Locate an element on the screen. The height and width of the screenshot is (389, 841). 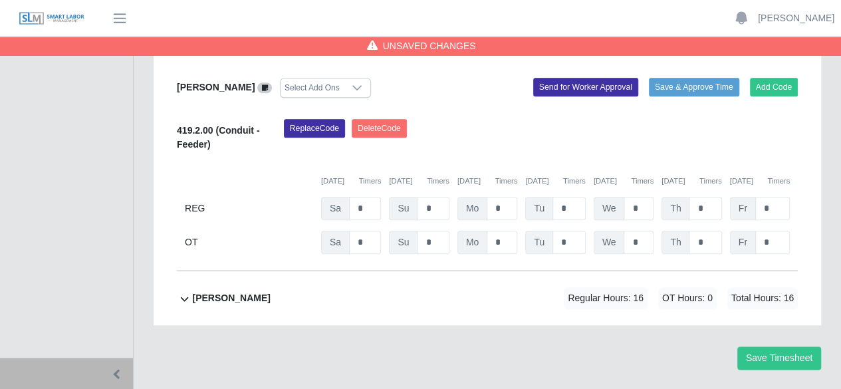
b: 419.2.00 (Conduit - Feeder) is located at coordinates (218, 137).